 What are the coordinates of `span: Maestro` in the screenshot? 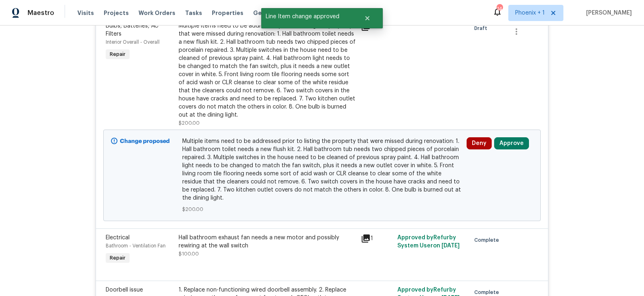 It's located at (41, 13).